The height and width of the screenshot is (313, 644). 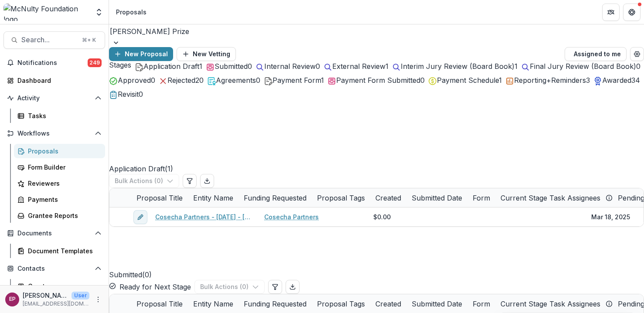 I want to click on nav: breadcrumb, so click(x=131, y=12).